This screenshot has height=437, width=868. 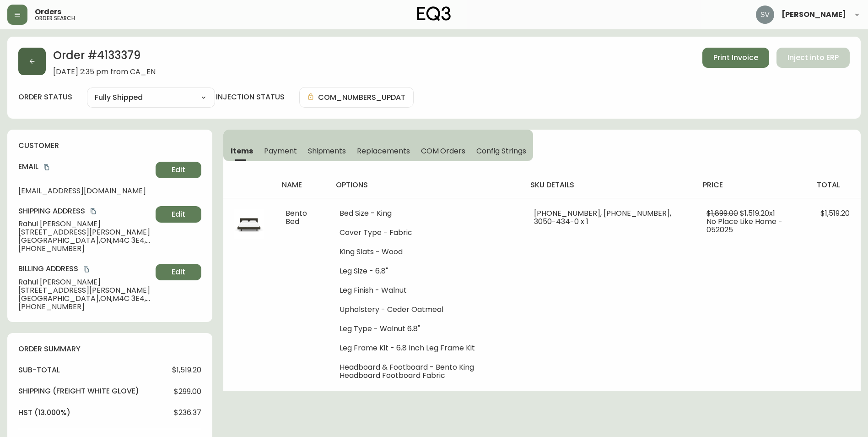 I want to click on img: 27b59bf5-a1ac-46ca-b5cd-b5cc16908ac8.jpg, so click(x=249, y=224).